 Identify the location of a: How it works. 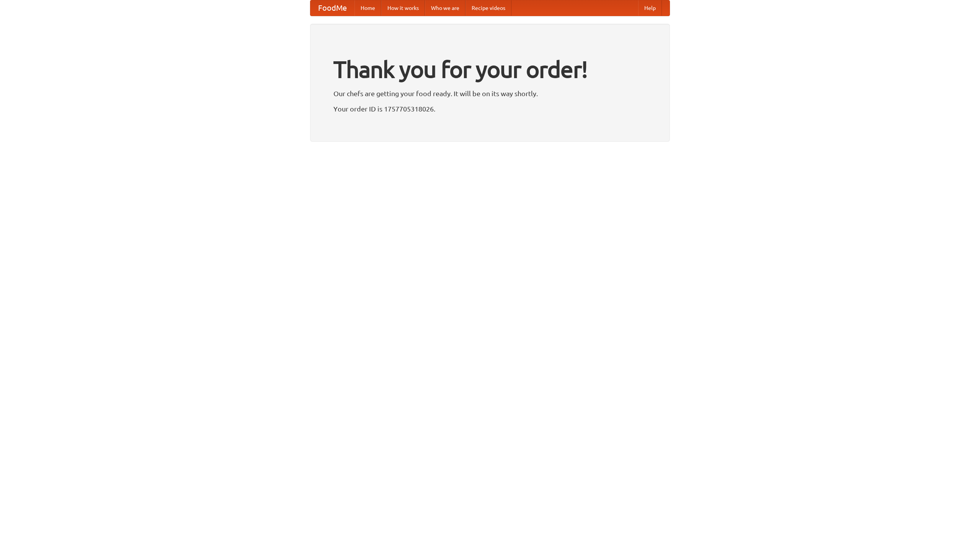
(403, 8).